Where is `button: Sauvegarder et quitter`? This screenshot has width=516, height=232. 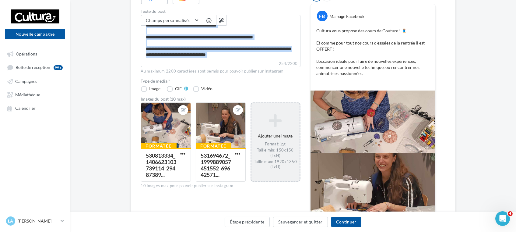
button: Sauvegarder et quitter is located at coordinates (300, 222).